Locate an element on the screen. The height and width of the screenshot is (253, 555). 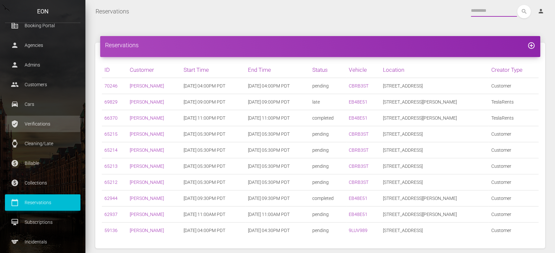
a: 65215 is located at coordinates (111, 134).